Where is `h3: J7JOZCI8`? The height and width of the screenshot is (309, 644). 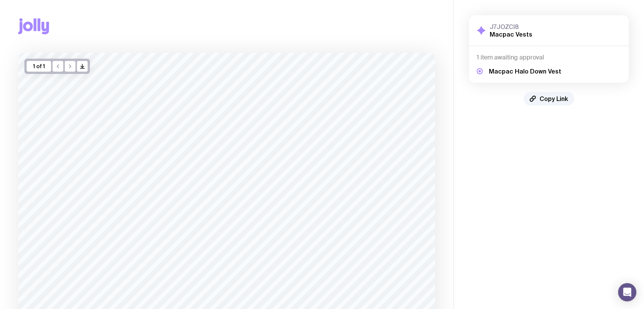
h3: J7JOZCI8 is located at coordinates (511, 27).